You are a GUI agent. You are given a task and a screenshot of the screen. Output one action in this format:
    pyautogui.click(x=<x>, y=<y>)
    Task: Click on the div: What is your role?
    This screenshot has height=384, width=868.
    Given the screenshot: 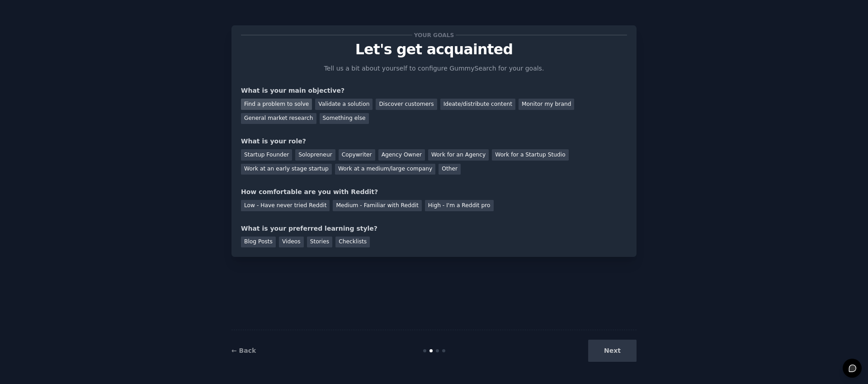 What is the action you would take?
    pyautogui.click(x=434, y=141)
    